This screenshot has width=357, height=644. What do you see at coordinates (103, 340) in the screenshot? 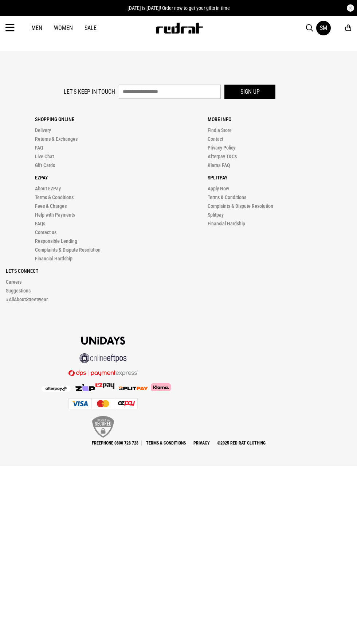
I see `img: Unidays` at bounding box center [103, 340].